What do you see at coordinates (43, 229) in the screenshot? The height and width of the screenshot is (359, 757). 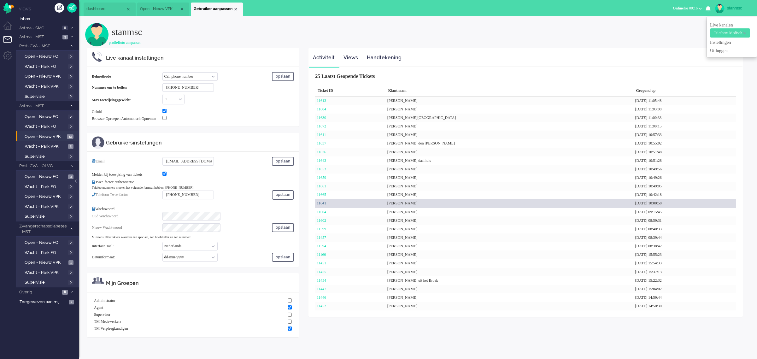 I see `span: Zwangerschapsdiabetes - MST` at bounding box center [43, 229].